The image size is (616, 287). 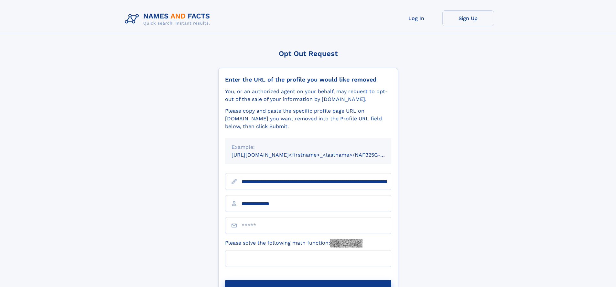 What do you see at coordinates (293, 243) in the screenshot?
I see `label: Please solve the following math function:` at bounding box center [293, 243].